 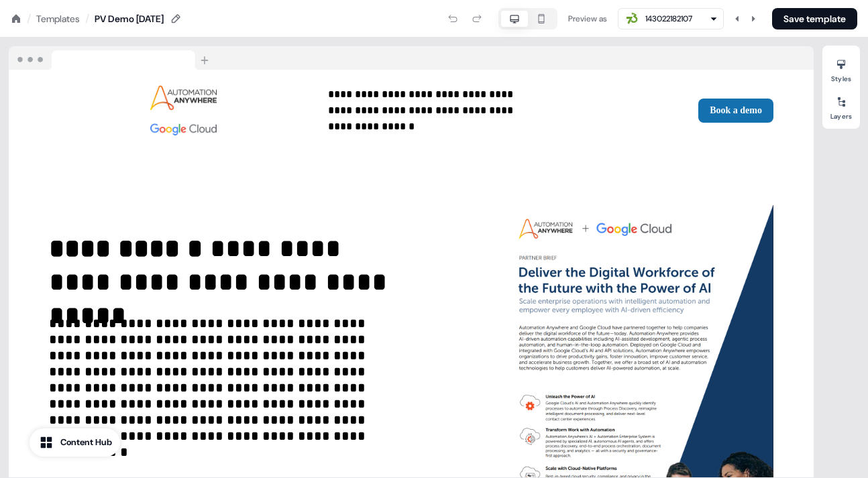 I want to click on button: Book a demo, so click(x=736, y=111).